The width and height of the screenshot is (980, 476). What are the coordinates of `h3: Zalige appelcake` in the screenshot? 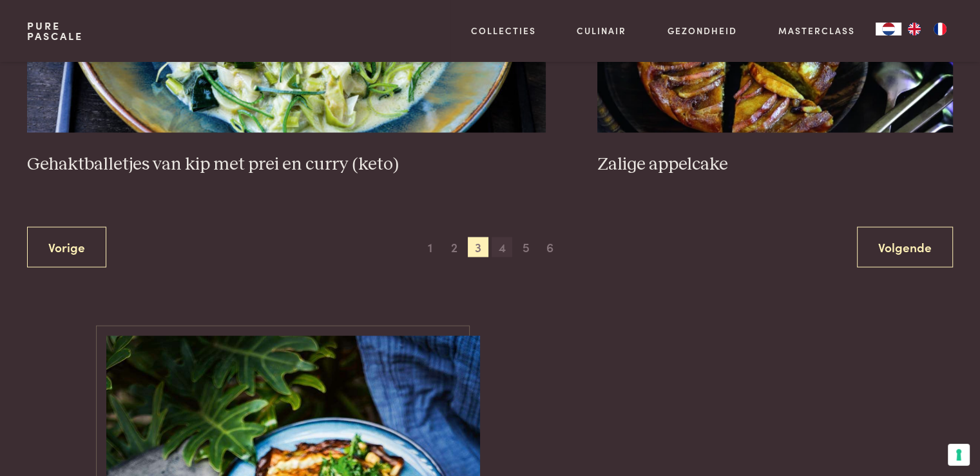 It's located at (775, 164).